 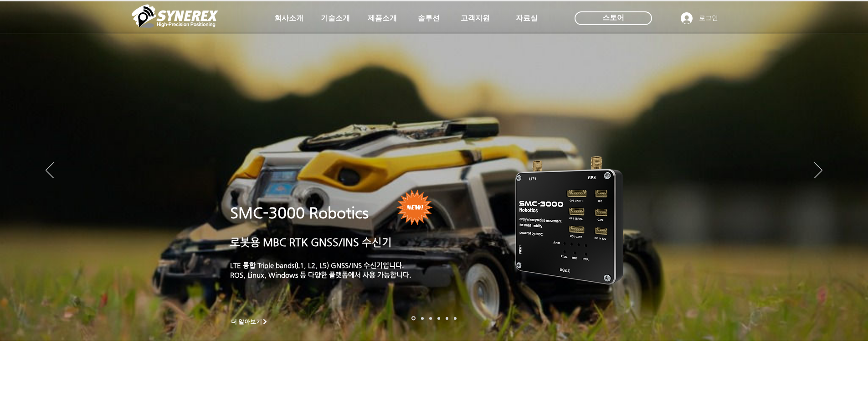 What do you see at coordinates (455, 318) in the screenshot?
I see `a: 정밀농업` at bounding box center [455, 318].